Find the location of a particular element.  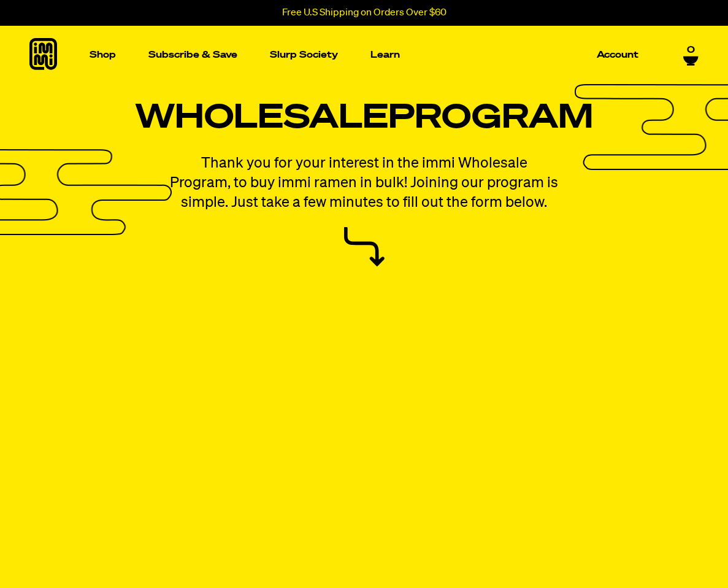

p: Learn is located at coordinates (385, 55).